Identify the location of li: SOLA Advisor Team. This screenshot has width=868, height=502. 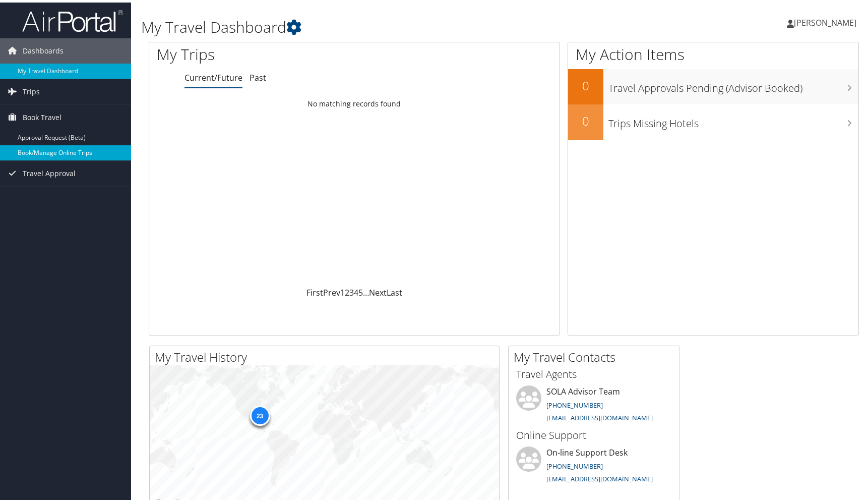
(594, 404).